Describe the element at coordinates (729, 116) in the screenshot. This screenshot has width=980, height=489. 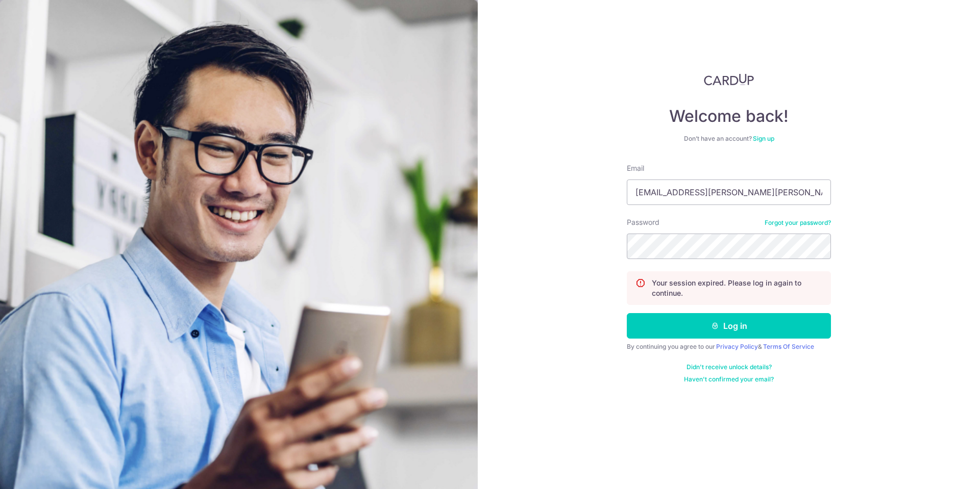
I see `h4: Welcome back!` at that location.